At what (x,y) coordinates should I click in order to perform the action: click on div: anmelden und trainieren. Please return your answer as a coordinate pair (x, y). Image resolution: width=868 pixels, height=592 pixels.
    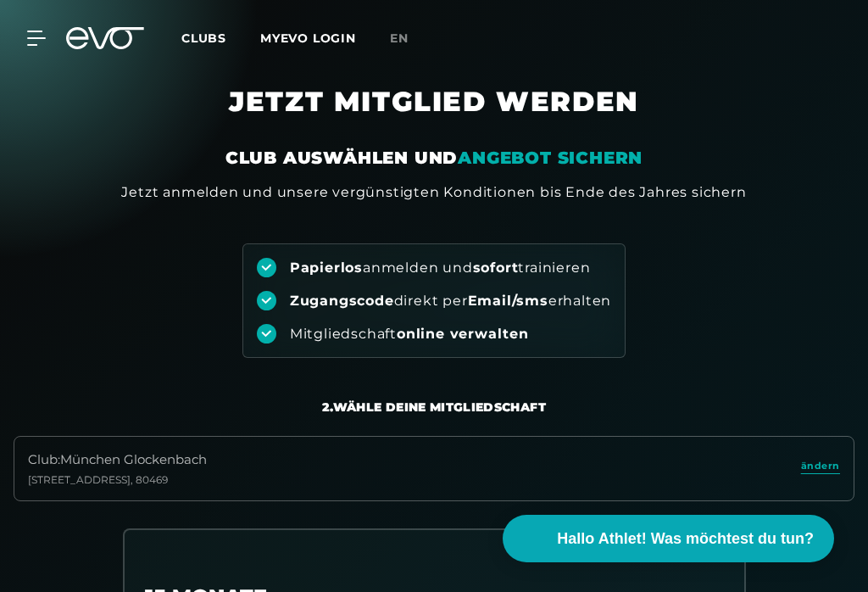
    Looking at the image, I should click on (440, 268).